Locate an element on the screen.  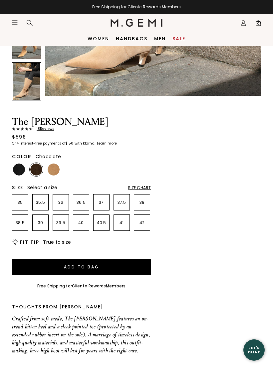
p: 37 is located at coordinates (101, 203).